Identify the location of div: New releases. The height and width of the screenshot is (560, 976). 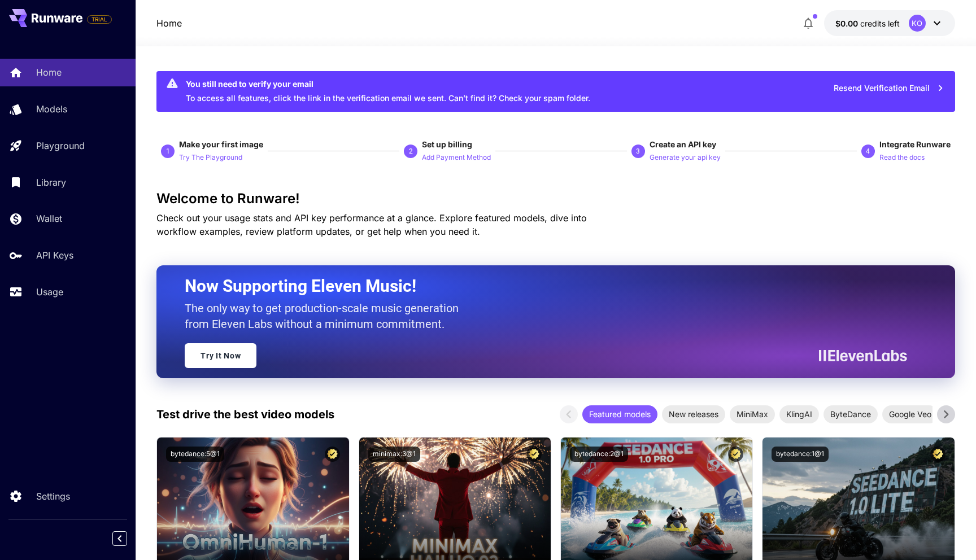
(694, 414).